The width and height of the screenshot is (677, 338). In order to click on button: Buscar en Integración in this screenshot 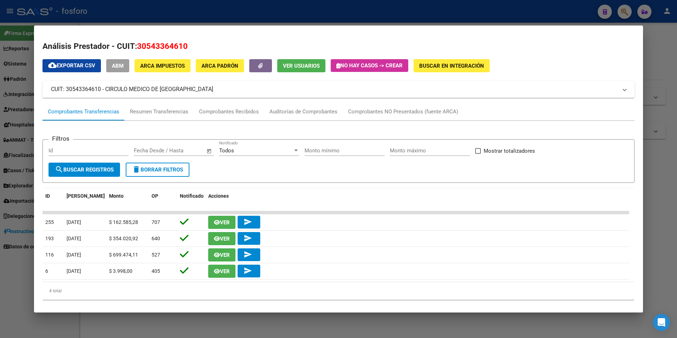, I will do `click(451, 65)`.